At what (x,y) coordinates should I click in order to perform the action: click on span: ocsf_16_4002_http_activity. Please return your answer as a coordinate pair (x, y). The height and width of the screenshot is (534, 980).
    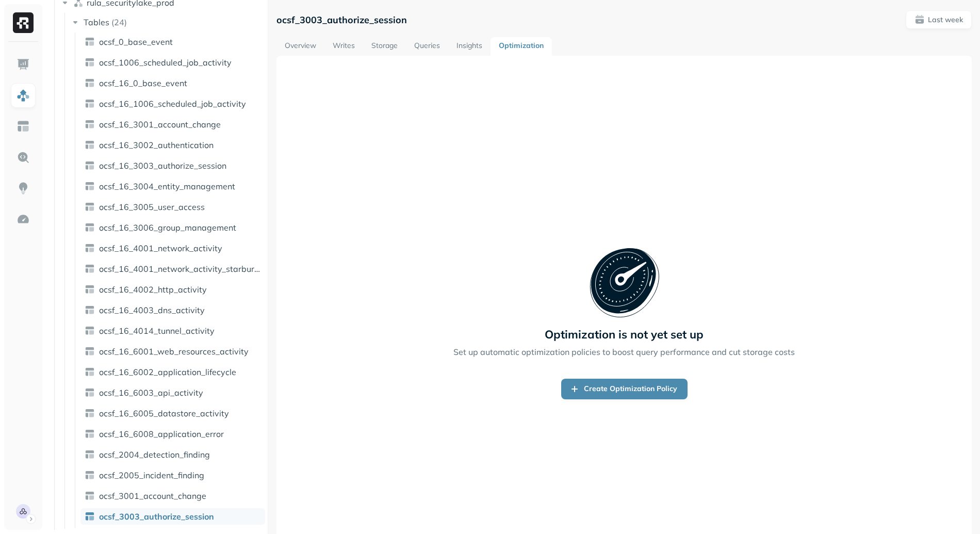
    Looking at the image, I should click on (153, 289).